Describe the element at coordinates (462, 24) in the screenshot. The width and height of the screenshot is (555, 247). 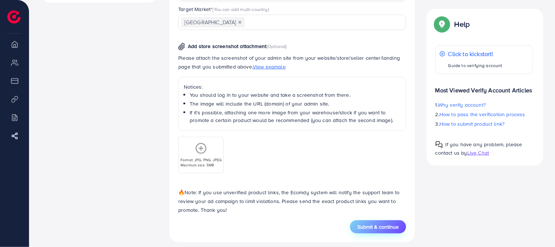
I see `p: Help` at that location.